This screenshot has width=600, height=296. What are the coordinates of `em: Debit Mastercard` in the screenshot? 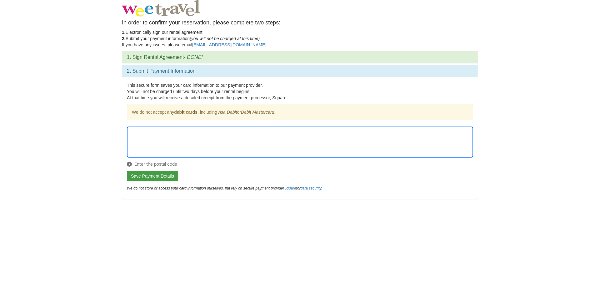 It's located at (258, 112).